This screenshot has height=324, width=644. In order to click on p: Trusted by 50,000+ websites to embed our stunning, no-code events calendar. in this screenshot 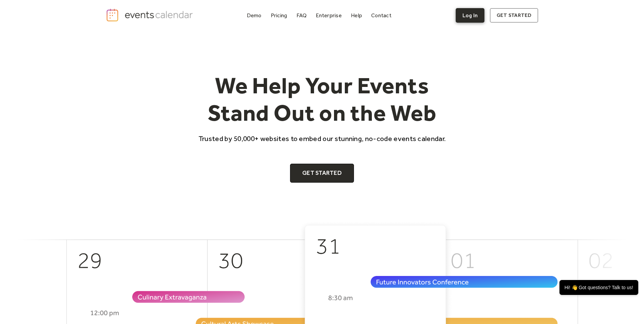, I will do `click(322, 138)`.